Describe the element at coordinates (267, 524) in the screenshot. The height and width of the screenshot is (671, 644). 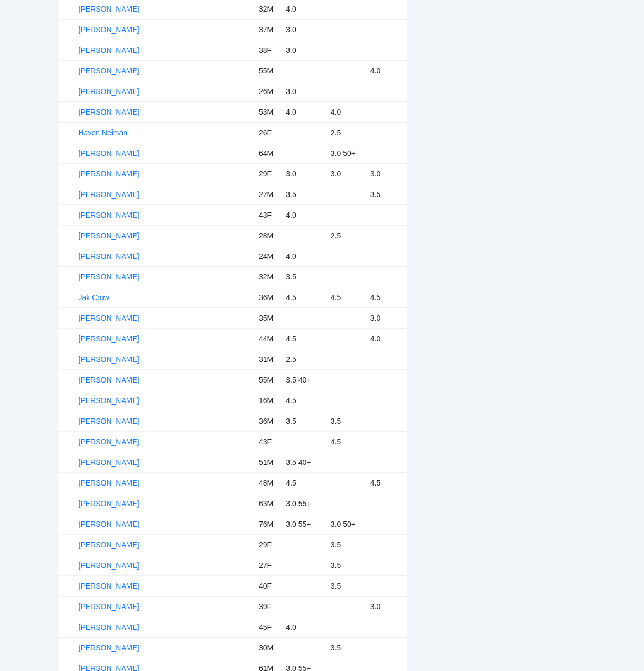
I see `td: 76M` at that location.